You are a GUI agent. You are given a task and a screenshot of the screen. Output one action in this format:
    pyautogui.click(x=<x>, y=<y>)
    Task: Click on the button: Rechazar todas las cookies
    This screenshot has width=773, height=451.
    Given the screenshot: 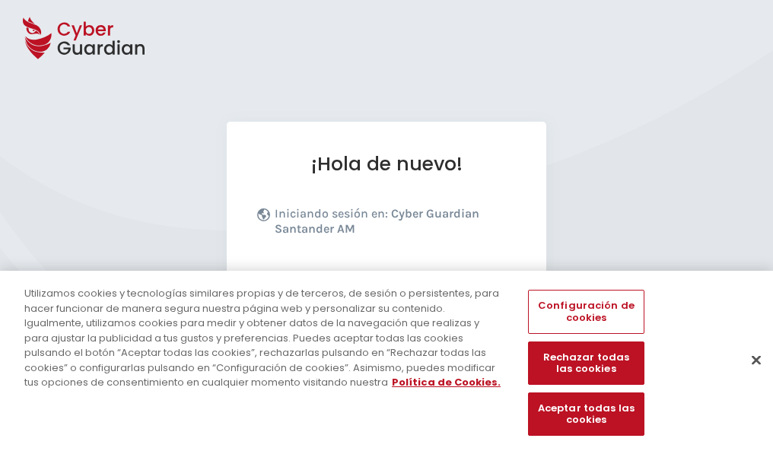 What is the action you would take?
    pyautogui.click(x=586, y=363)
    